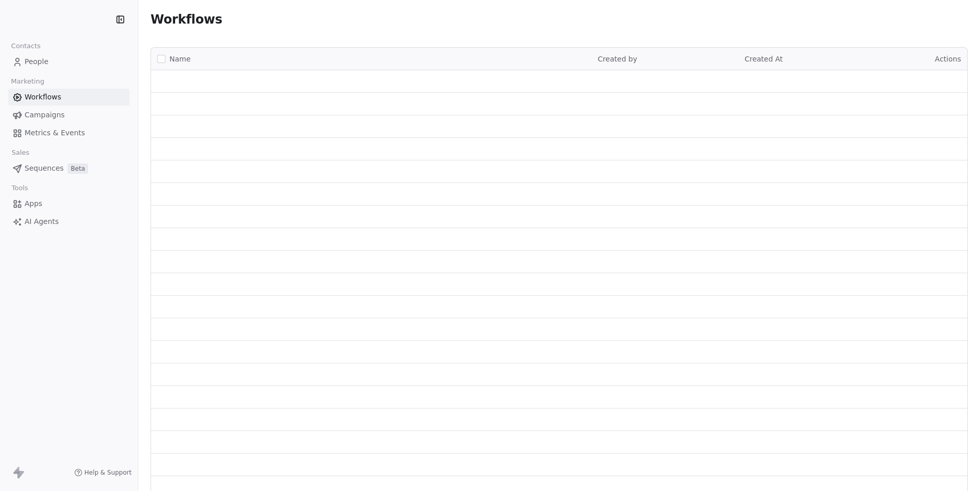 The height and width of the screenshot is (491, 980). What do you see at coordinates (180, 59) in the screenshot?
I see `span: Name` at bounding box center [180, 59].